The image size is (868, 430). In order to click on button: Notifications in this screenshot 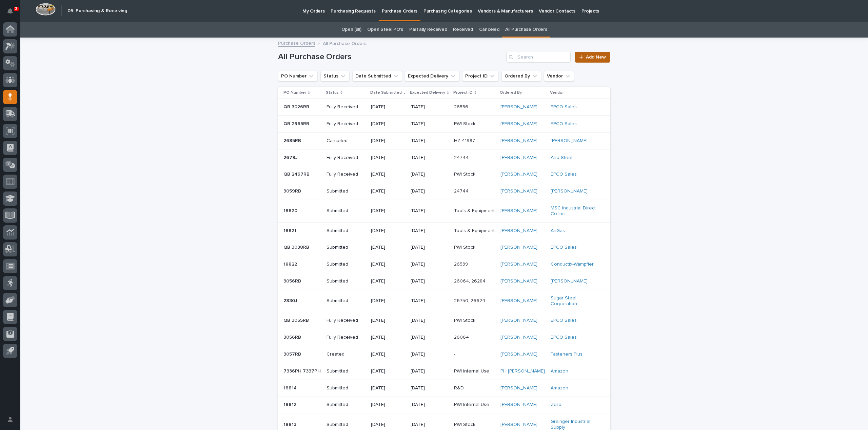, I will do `click(10, 11)`.